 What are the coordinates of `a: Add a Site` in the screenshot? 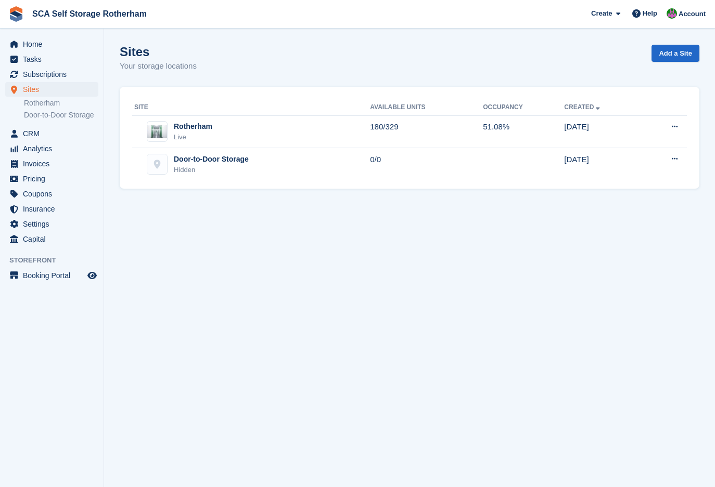 It's located at (675, 53).